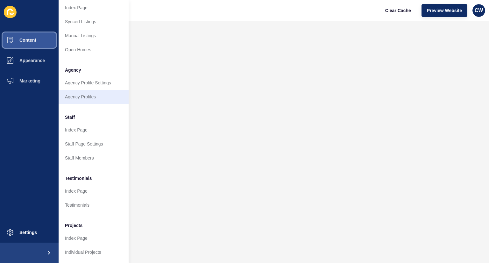 Image resolution: width=489 pixels, height=263 pixels. I want to click on span: Preview Website, so click(445, 11).